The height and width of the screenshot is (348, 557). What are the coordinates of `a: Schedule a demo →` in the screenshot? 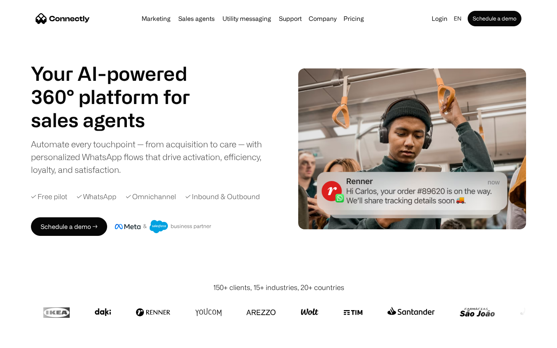 It's located at (69, 227).